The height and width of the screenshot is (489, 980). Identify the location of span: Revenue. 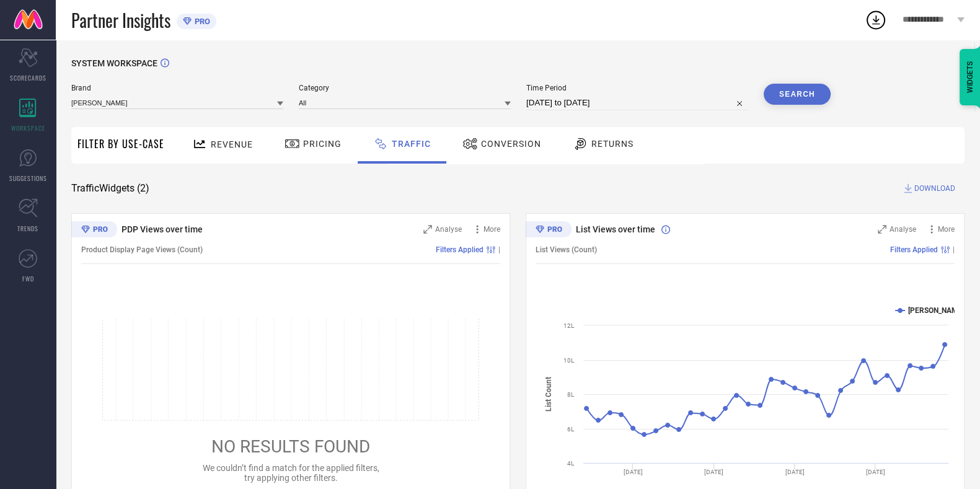
(232, 144).